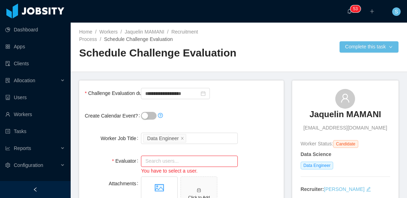 The height and width of the screenshot is (198, 407). Describe the element at coordinates (345, 115) in the screenshot. I see `h3: Jaquelin MAMANI` at that location.